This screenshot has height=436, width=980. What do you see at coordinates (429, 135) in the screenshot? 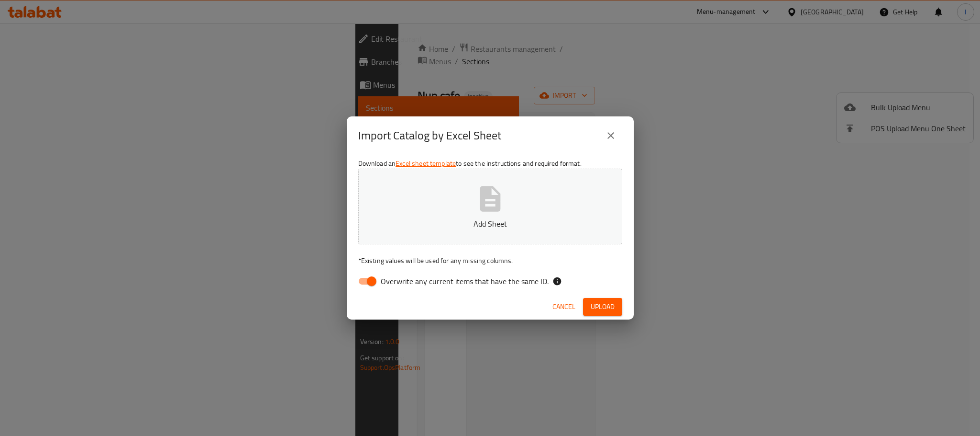
I see `h2: Import Catalog by Excel Sheet` at bounding box center [429, 135].